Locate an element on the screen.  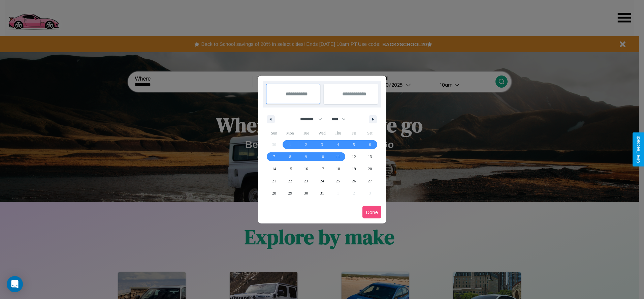
span: 1 is located at coordinates (290, 145).